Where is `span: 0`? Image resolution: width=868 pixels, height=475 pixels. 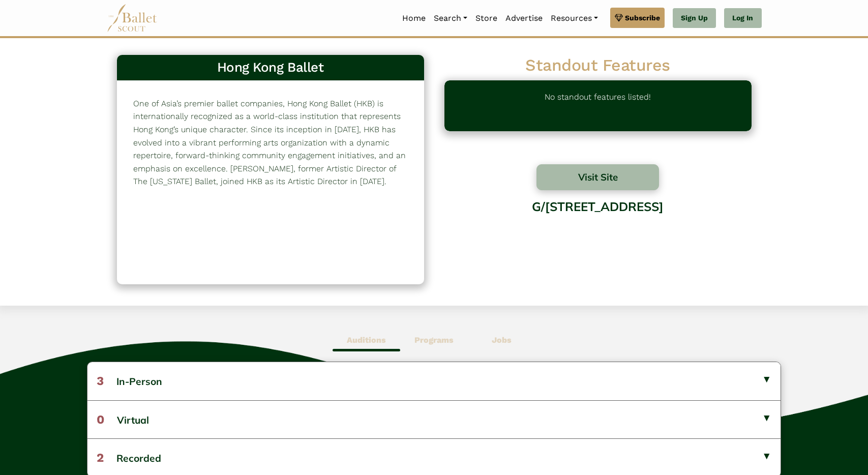 span: 0 is located at coordinates (100, 420).